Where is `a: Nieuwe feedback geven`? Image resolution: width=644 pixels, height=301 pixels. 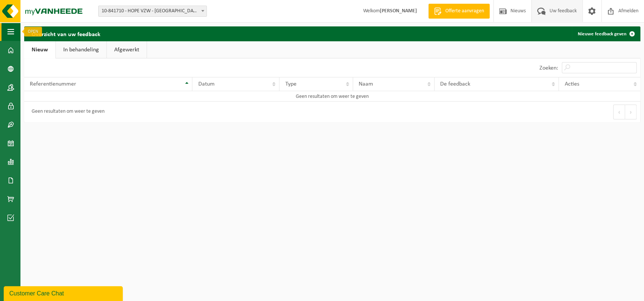 a: Nieuwe feedback geven is located at coordinates (606, 34).